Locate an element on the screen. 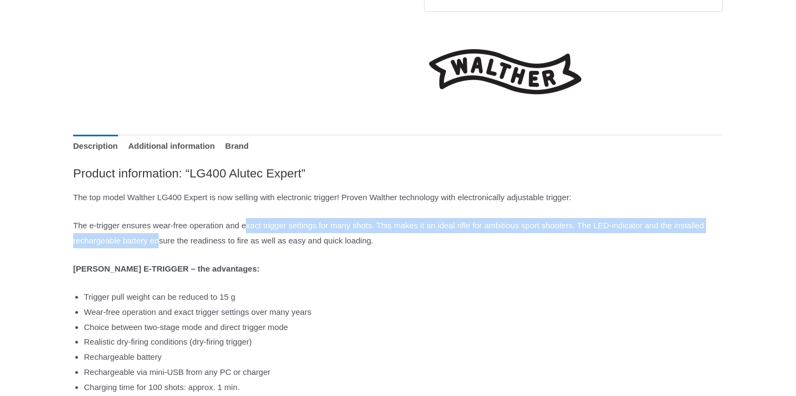  a: Additional information is located at coordinates (172, 146).